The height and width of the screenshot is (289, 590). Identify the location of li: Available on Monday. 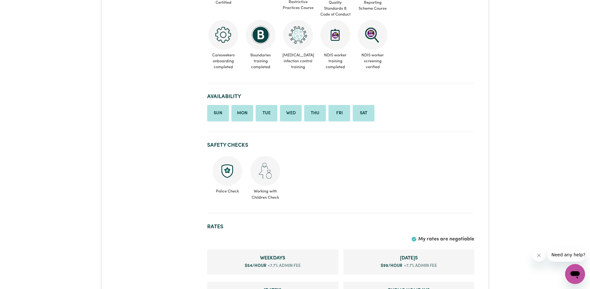
(242, 113).